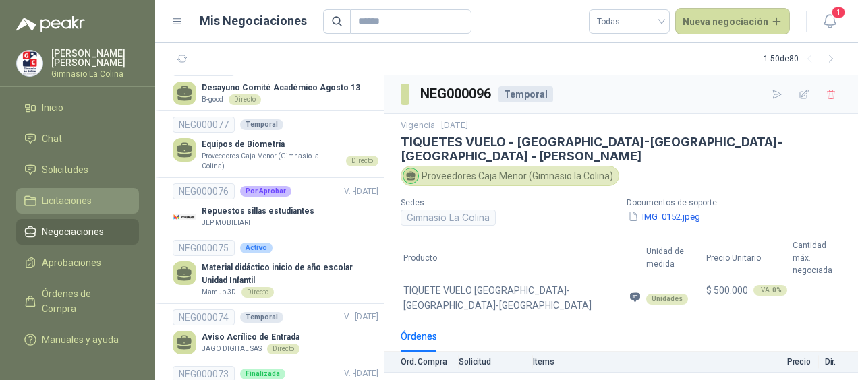  I want to click on h1: Mis Negociaciones, so click(253, 21).